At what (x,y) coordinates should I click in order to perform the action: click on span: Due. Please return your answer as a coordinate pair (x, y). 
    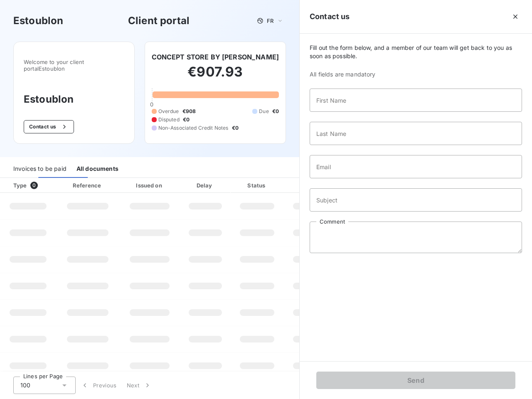
    Looking at the image, I should click on (263, 112).